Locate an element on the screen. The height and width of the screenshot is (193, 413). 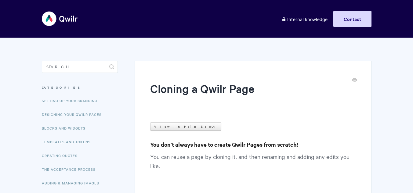
a: Templates and Tokens is located at coordinates (68, 142).